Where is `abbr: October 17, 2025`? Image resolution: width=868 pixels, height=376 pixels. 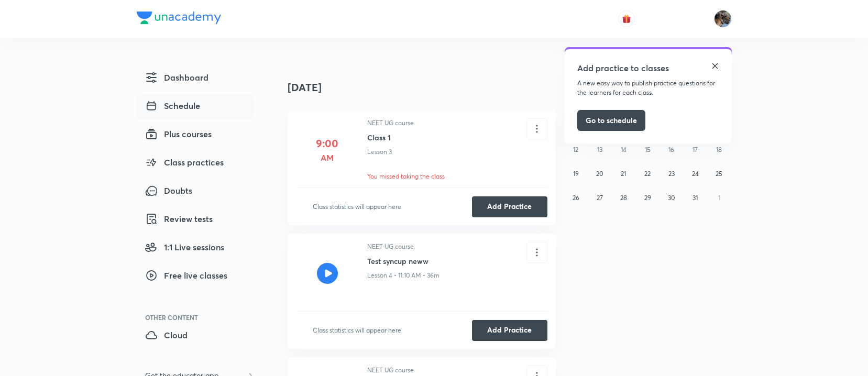 abbr: October 17, 2025 is located at coordinates (695, 149).